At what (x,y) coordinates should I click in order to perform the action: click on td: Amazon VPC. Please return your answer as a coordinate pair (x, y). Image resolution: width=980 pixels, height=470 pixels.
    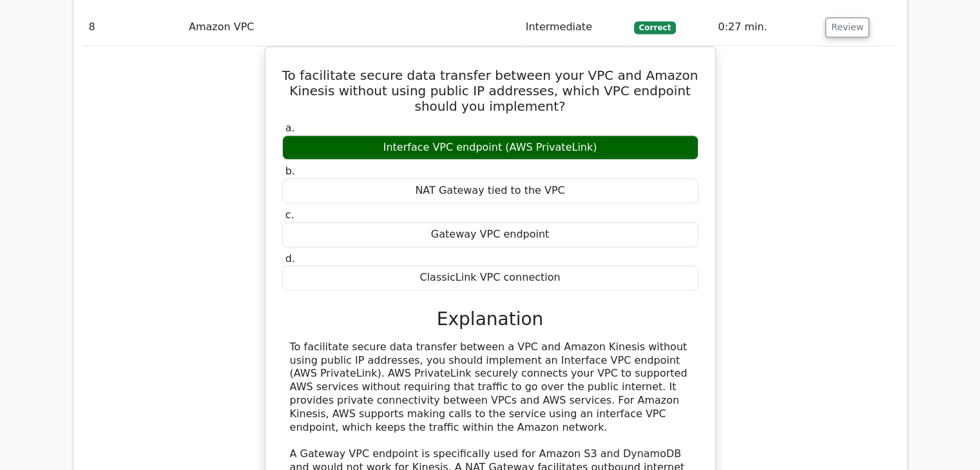
    Looking at the image, I should click on (352, 27).